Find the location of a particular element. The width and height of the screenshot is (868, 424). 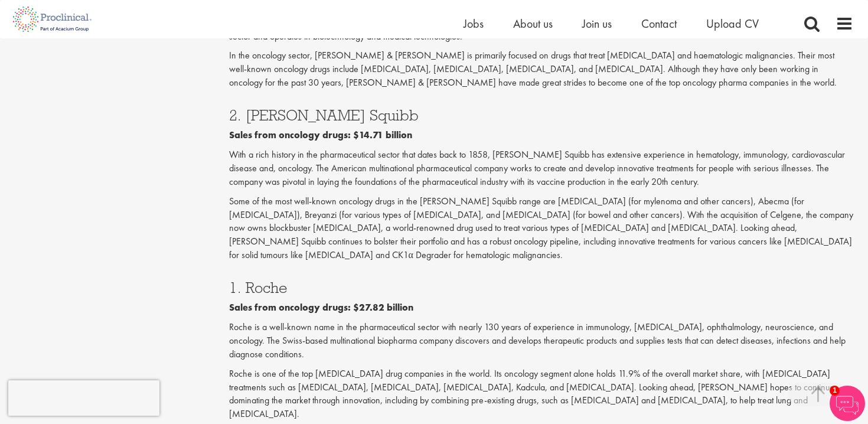

a: Jobs is located at coordinates (474, 24).